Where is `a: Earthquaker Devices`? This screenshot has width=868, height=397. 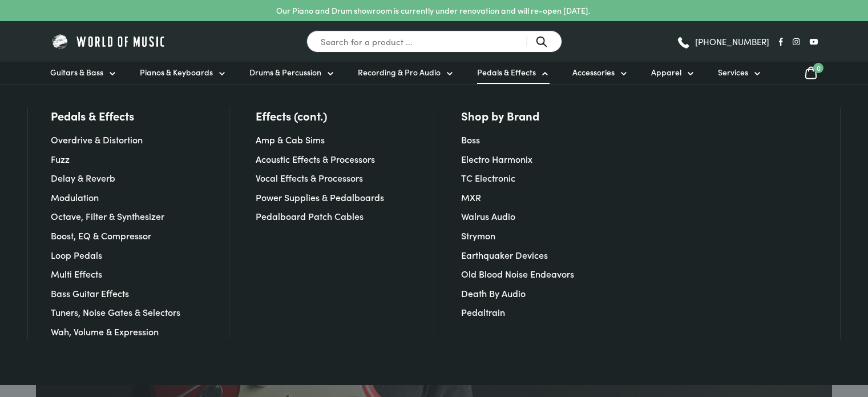
a: Earthquaker Devices is located at coordinates (504, 255).